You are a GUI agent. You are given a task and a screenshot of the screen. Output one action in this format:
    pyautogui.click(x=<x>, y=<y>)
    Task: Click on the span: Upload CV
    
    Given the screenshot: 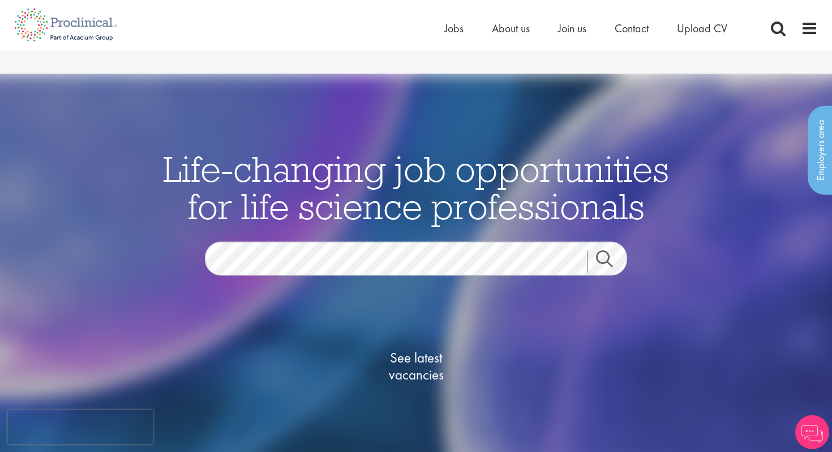 What is the action you would take?
    pyautogui.click(x=702, y=28)
    